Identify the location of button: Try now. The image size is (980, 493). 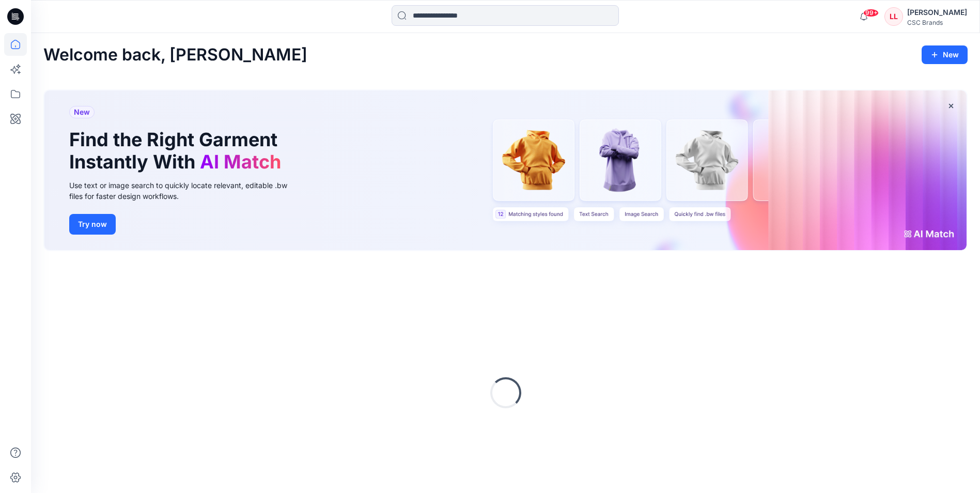
(92, 224).